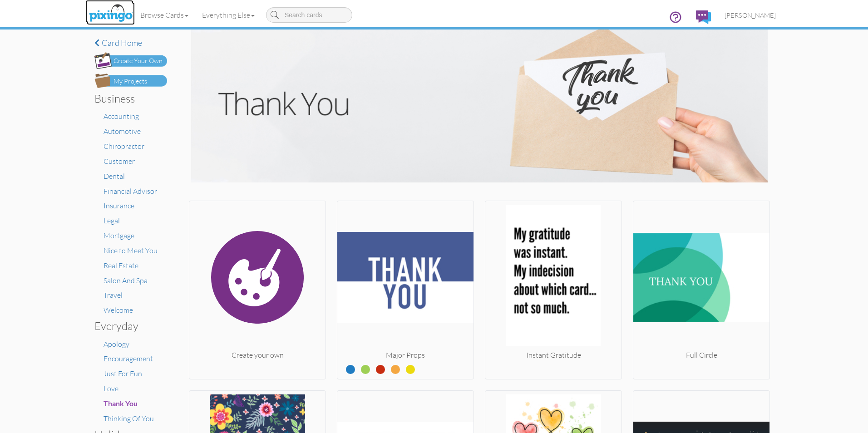 The width and height of the screenshot is (868, 433). Describe the element at coordinates (131, 43) in the screenshot. I see `h4: Card home` at that location.